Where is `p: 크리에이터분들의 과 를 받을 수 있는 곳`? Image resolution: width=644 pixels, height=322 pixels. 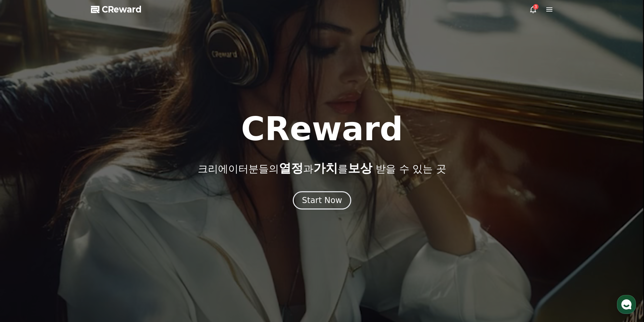
p: 크리에이터분들의 과 를 받을 수 있는 곳 is located at coordinates (322, 168).